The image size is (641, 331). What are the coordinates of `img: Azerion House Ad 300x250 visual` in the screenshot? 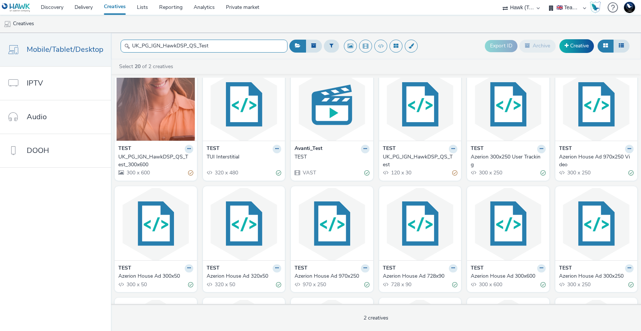 It's located at (596, 224).